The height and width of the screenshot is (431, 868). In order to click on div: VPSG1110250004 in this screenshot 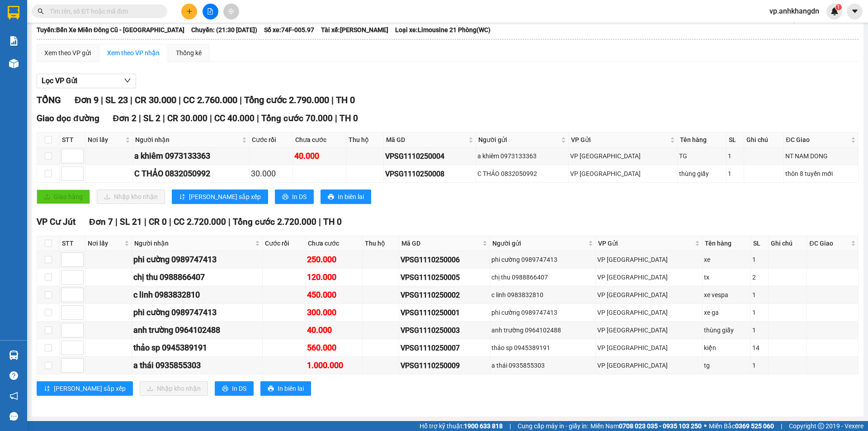, I will do `click(430, 156)`.